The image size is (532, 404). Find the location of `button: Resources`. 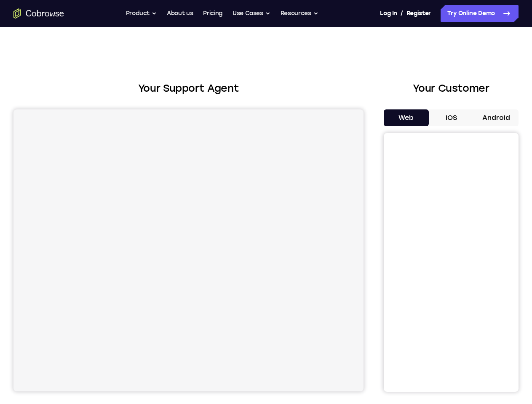

button: Resources is located at coordinates (300, 14).